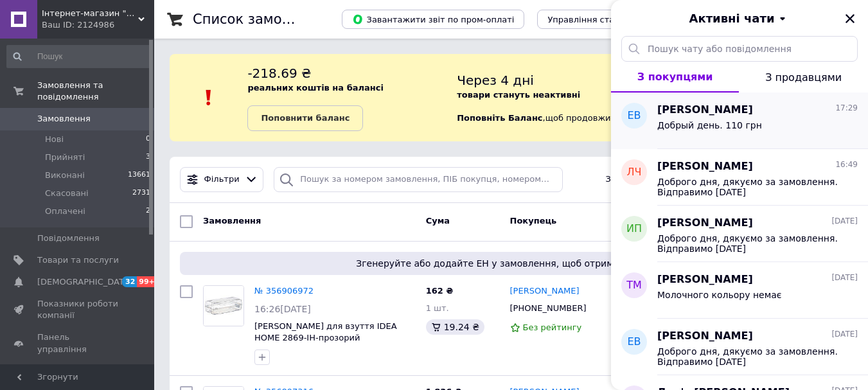 Image resolution: width=868 pixels, height=390 pixels. Describe the element at coordinates (433, 20) in the screenshot. I see `span: Завантажити звіт по пром-оплаті` at that location.